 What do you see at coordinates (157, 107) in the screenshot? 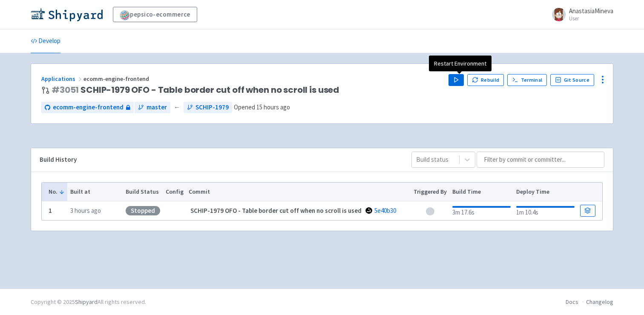
I see `span: master` at bounding box center [157, 107].